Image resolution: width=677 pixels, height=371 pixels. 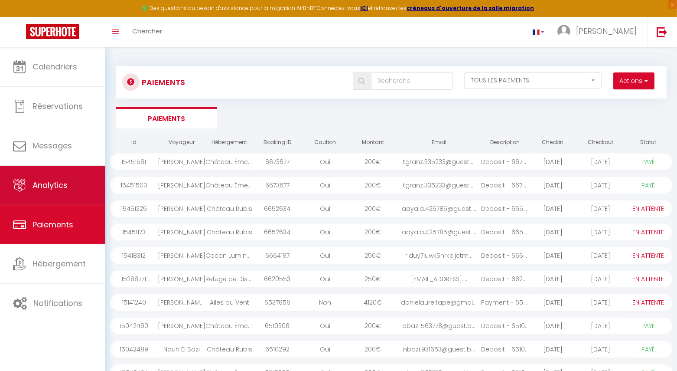 I want to click on div: 15451225, so click(x=134, y=208).